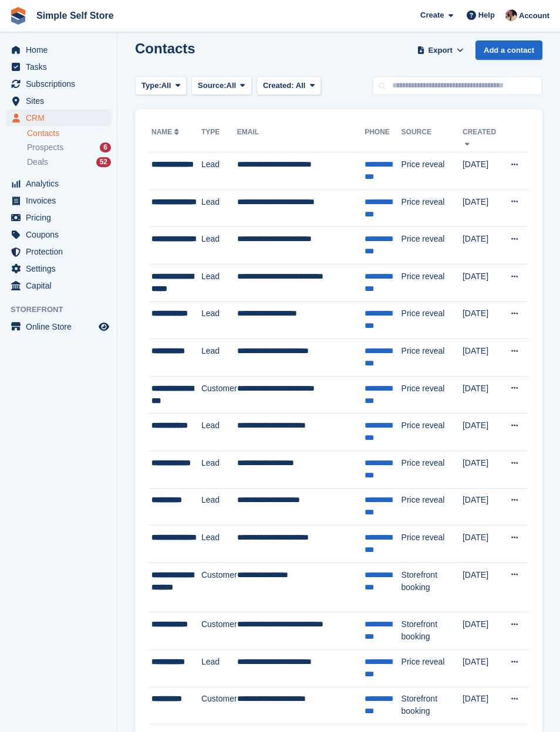  Describe the element at coordinates (63, 310) in the screenshot. I see `span: Storefront` at that location.